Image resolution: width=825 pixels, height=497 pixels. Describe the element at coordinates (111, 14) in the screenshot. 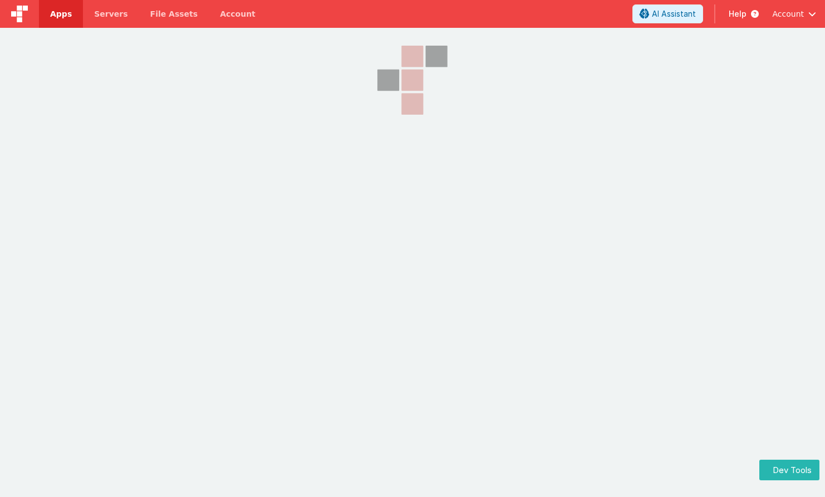

I see `span: Servers` at that location.